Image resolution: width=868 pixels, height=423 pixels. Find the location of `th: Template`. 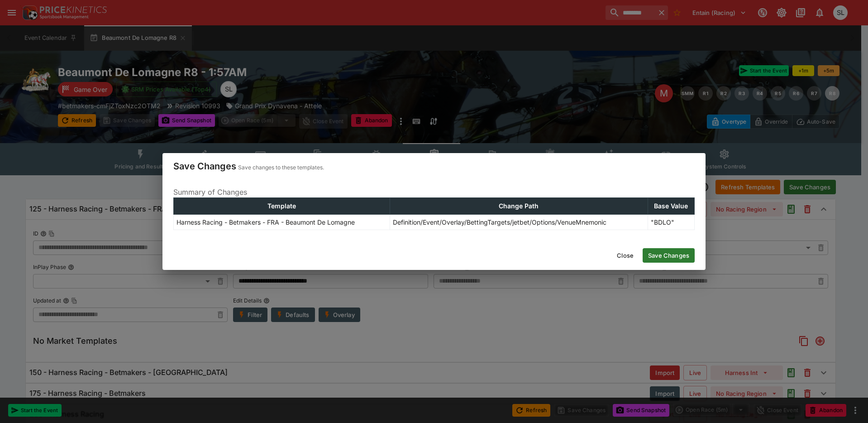

th: Template is located at coordinates (282, 206).